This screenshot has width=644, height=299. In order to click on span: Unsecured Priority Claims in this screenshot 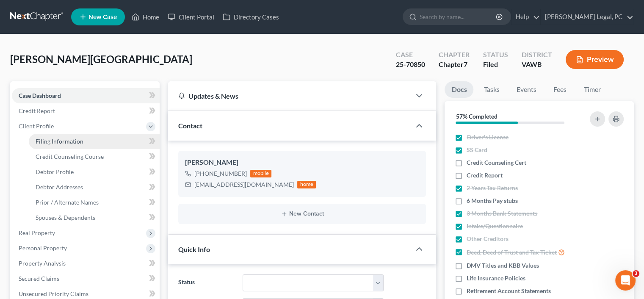, I will do `click(53, 293)`.